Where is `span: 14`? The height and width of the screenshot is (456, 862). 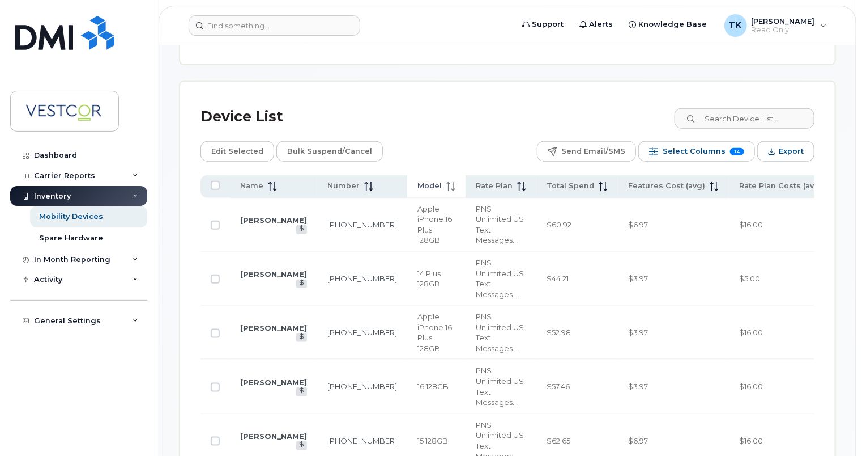
span: 14 is located at coordinates (737, 151).